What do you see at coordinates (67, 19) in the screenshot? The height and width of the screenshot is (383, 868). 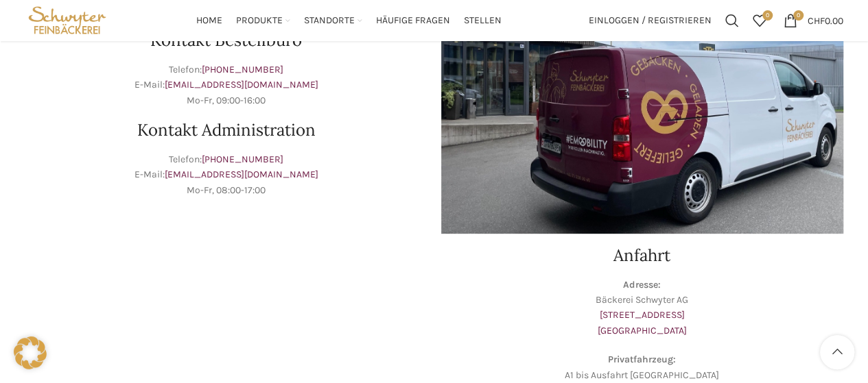 I see `a: Site logo` at bounding box center [67, 19].